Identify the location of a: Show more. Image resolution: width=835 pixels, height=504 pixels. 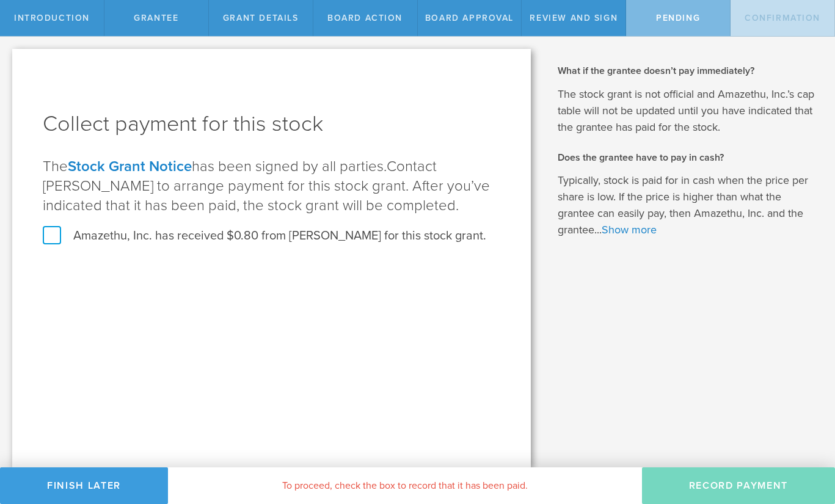
(629, 230).